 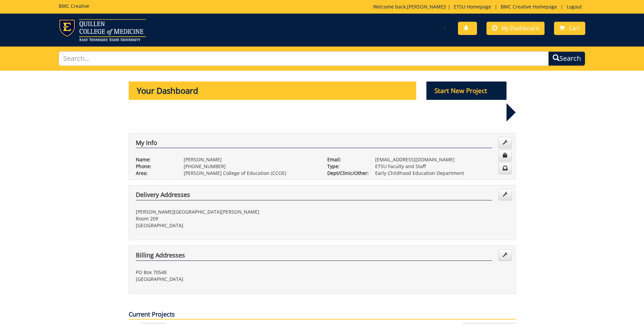 I want to click on input: Search..., so click(x=303, y=58).